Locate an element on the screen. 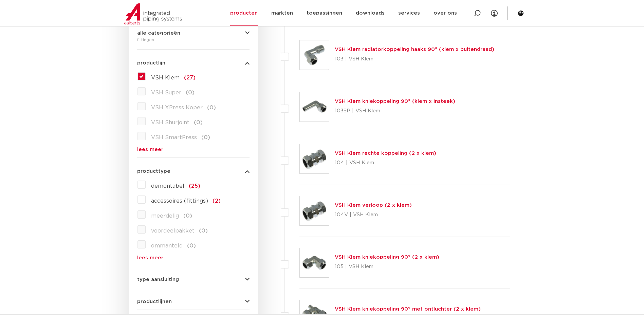  span: VSH Super is located at coordinates (166, 93).